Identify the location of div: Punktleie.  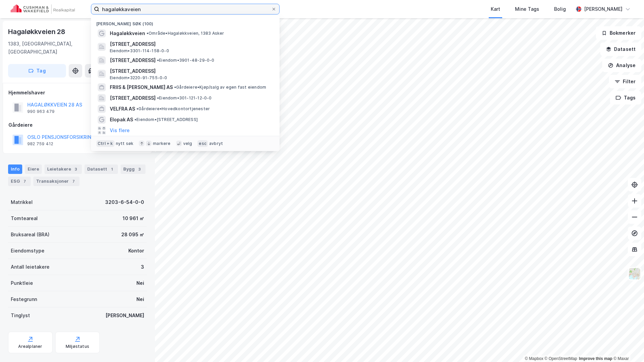
(22, 283).